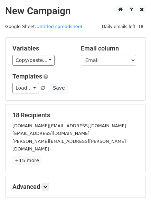 This screenshot has height=202, width=151. I want to click on h5: Variables, so click(41, 48).